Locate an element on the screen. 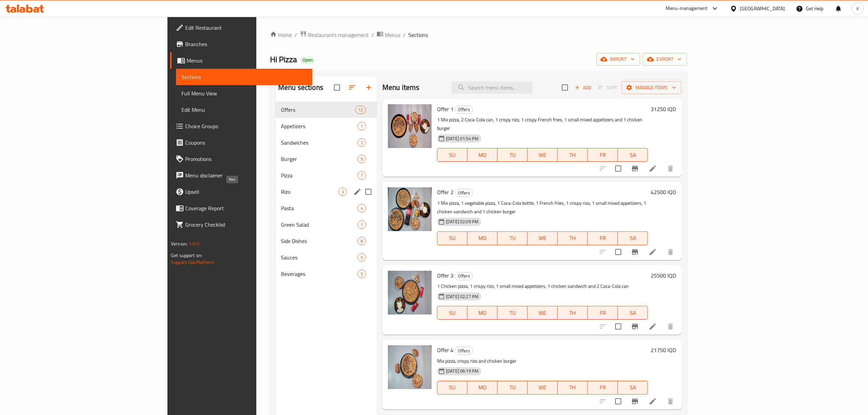 This screenshot has height=415, width=868. a: Edit Restaurant is located at coordinates (241, 28).